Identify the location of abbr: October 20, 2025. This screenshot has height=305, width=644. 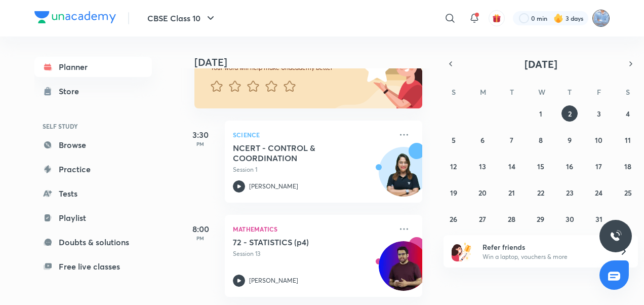
(482, 192).